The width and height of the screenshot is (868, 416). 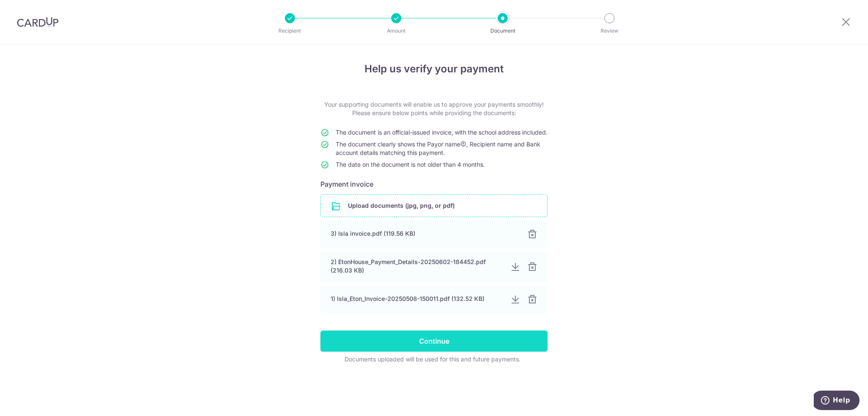 I want to click on p: Amount, so click(x=396, y=31).